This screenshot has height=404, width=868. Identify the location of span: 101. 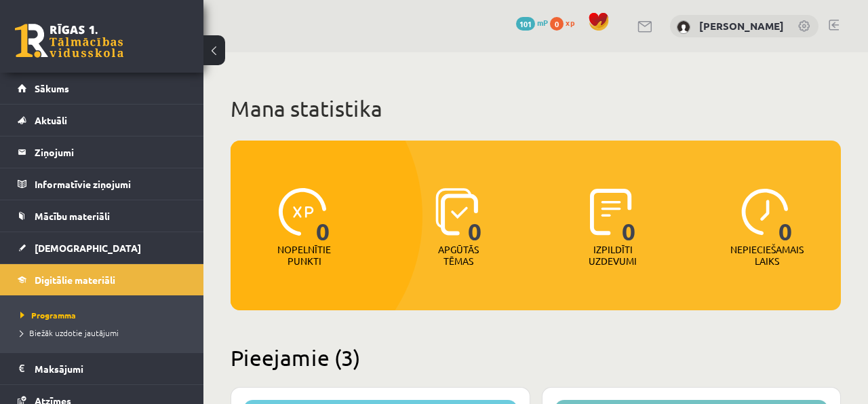
(525, 23).